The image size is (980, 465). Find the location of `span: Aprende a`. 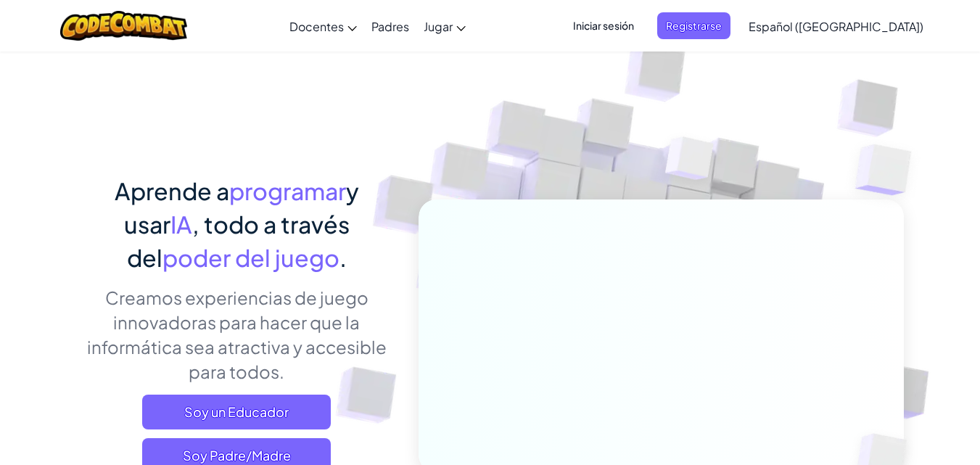

span: Aprende a is located at coordinates (172, 190).